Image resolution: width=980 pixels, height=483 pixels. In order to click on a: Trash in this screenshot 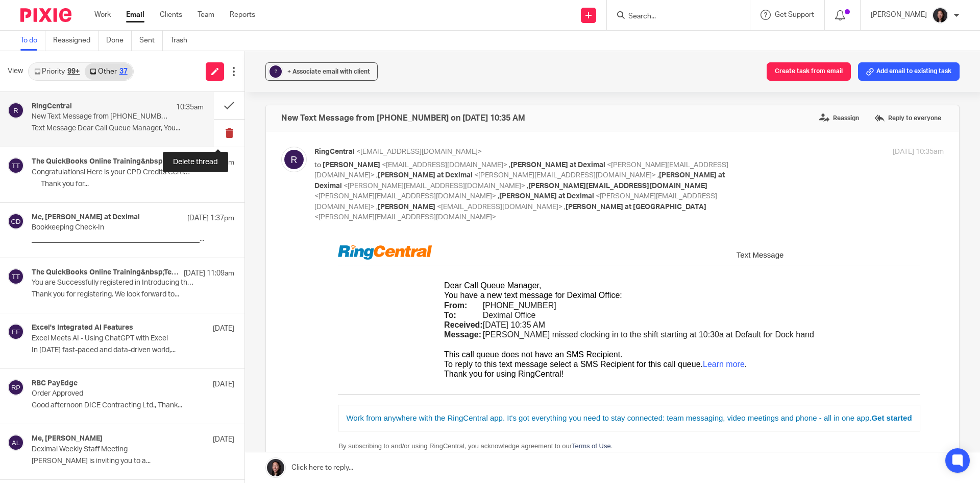, I will do `click(183, 40)`.